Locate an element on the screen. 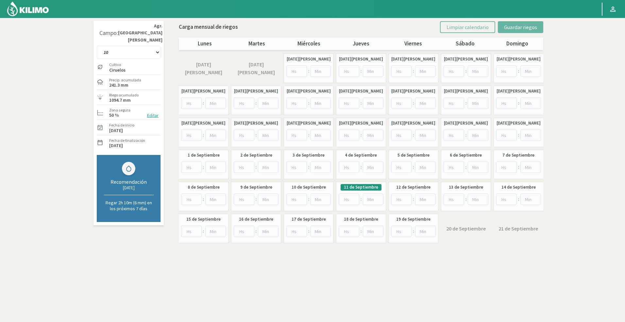  label: 21 de Septiembre is located at coordinates (518, 229).